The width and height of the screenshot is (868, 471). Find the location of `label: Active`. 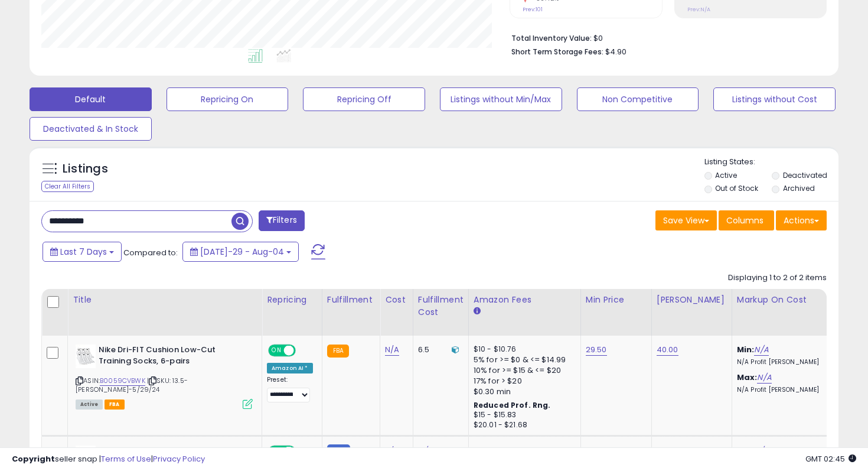

label: Active is located at coordinates (726, 175).